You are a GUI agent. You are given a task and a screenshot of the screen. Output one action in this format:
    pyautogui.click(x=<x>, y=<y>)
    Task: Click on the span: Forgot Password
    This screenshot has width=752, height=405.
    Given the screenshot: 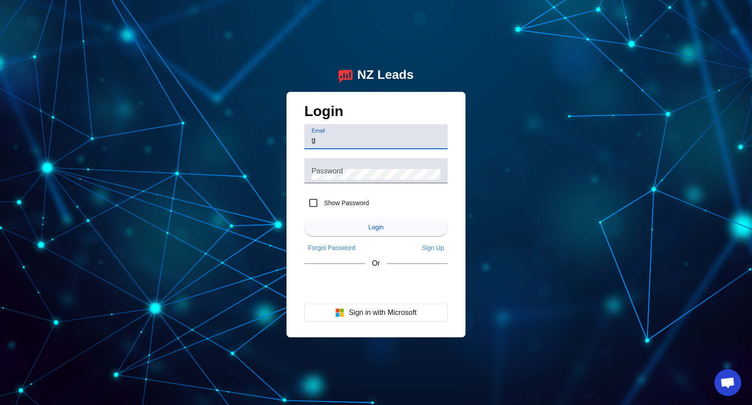 What is the action you would take?
    pyautogui.click(x=332, y=247)
    